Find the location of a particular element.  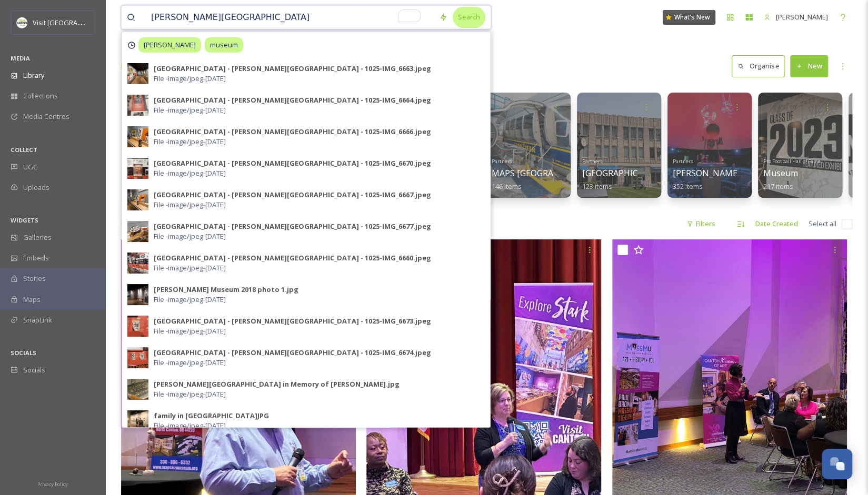

input: To enrich screen reader interactions, please activate Accessibility in Grammarly extension settings is located at coordinates (290, 17).